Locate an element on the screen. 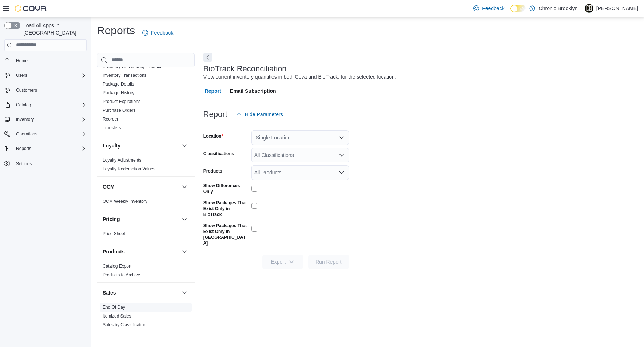  button: Hide Parameters is located at coordinates (259, 115).